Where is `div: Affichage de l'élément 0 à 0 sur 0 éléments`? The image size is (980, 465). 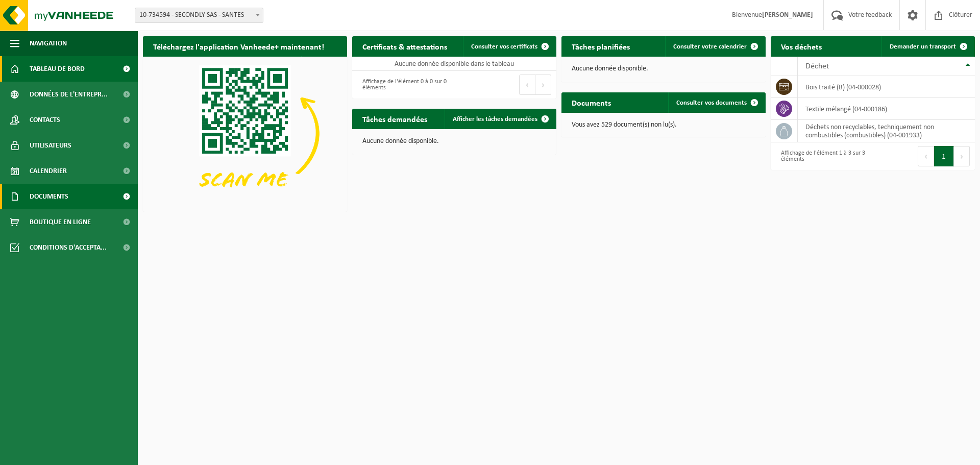
div: Affichage de l'élément 0 à 0 sur 0 éléments is located at coordinates (403, 85).